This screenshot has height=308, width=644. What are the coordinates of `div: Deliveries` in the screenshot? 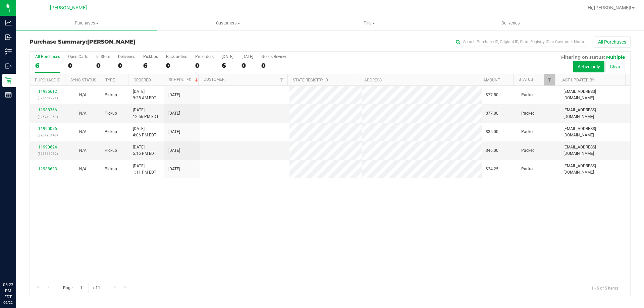 It's located at (126, 57).